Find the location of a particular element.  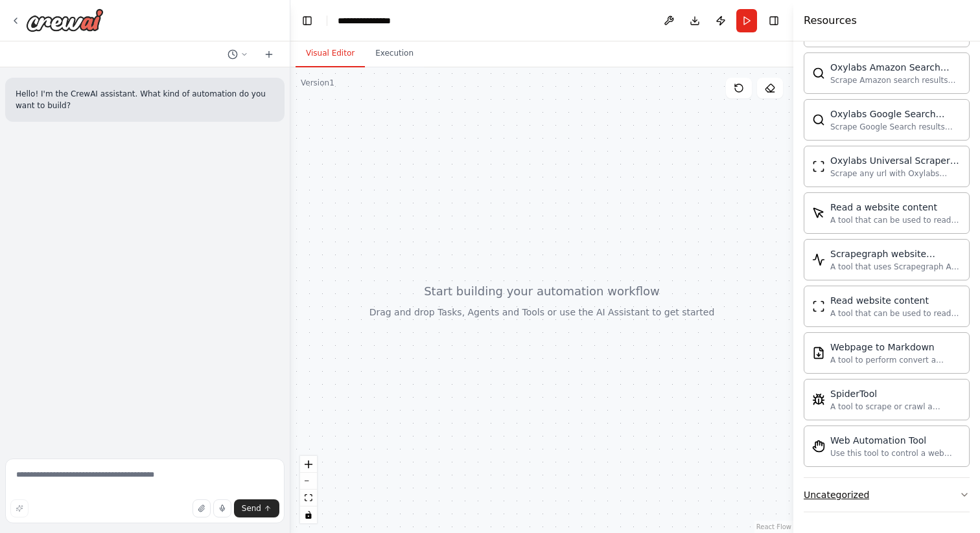

button: Uncategorized is located at coordinates (886, 495).